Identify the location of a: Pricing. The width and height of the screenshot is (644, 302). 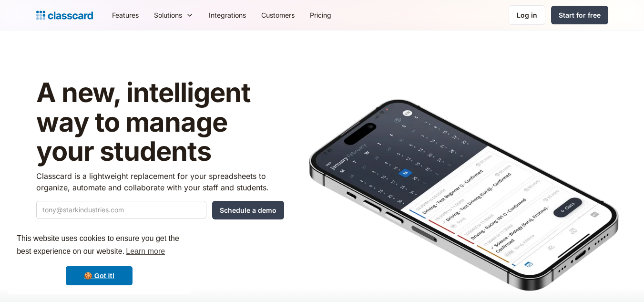
(321, 15).